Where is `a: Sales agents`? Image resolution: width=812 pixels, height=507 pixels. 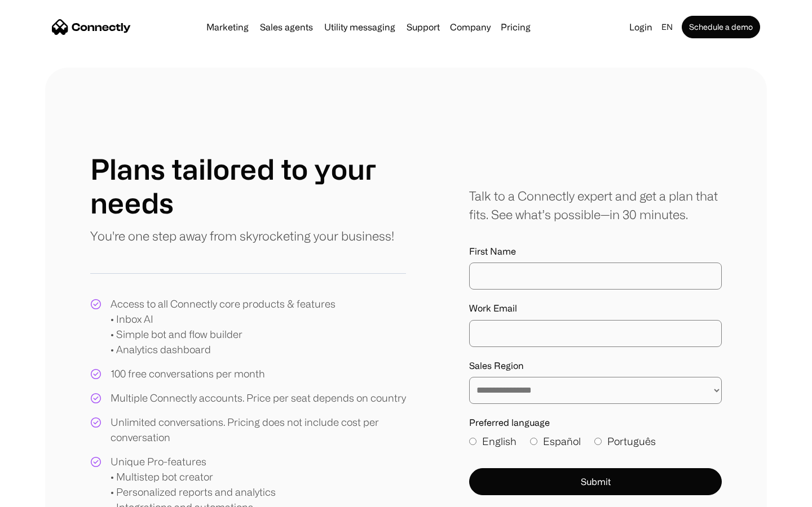 a: Sales agents is located at coordinates (287, 27).